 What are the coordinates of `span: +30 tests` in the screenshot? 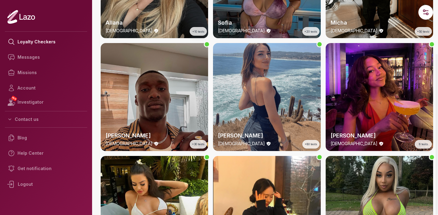 It's located at (198, 144).